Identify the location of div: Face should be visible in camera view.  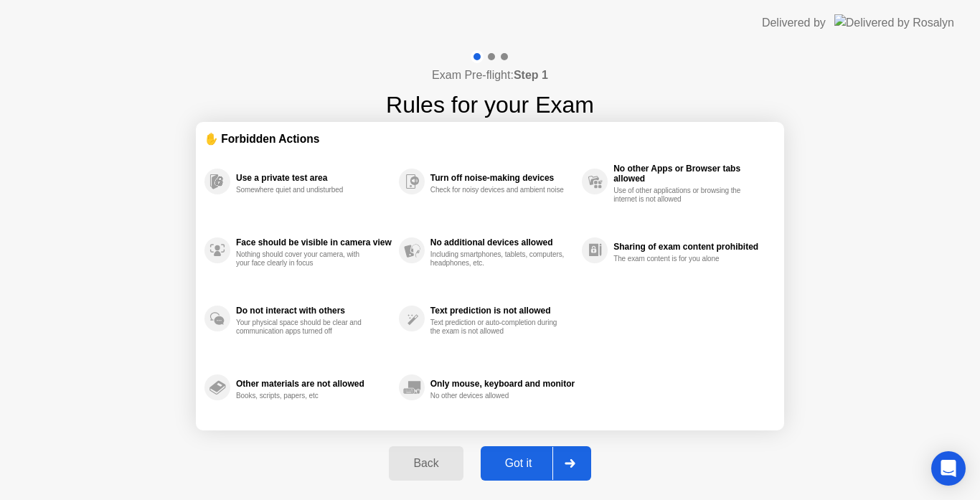
(314, 242).